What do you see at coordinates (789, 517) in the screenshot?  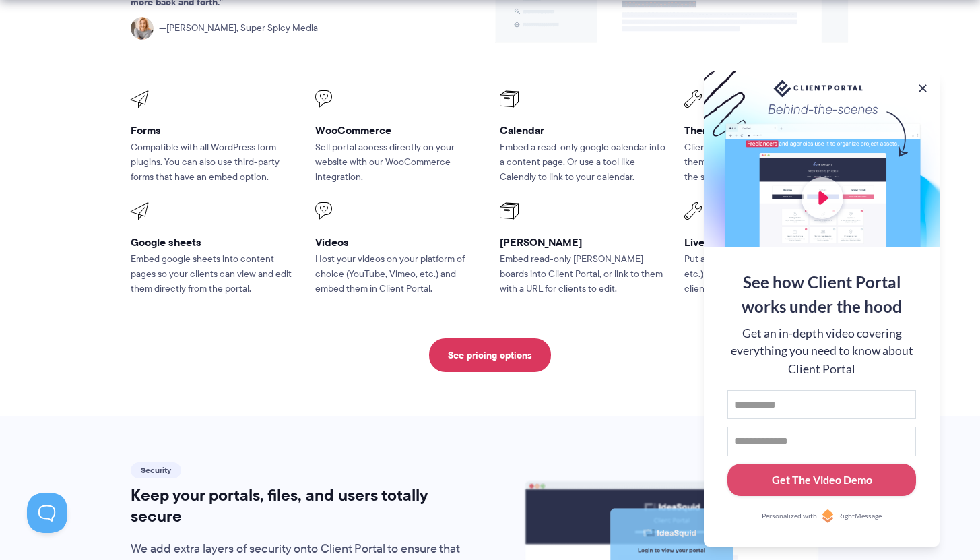 I see `span: Personalized with` at bounding box center [789, 517].